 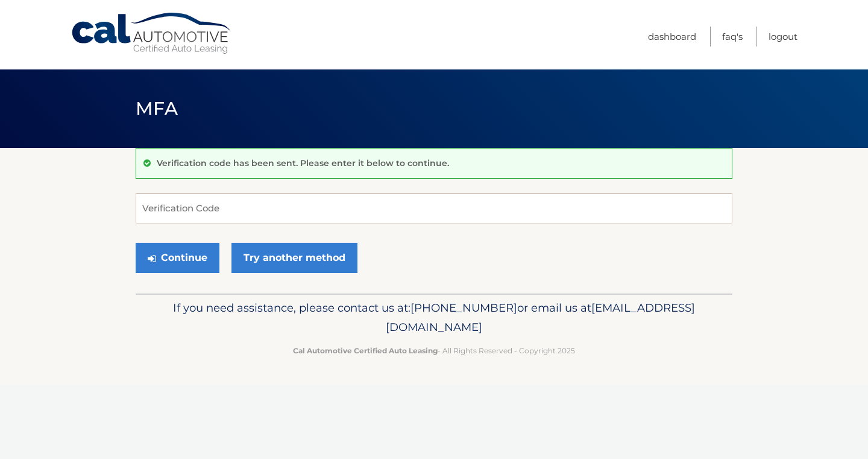 What do you see at coordinates (434, 317) in the screenshot?
I see `p: If you need assistance, please contact us at: or email us at` at bounding box center [434, 317].